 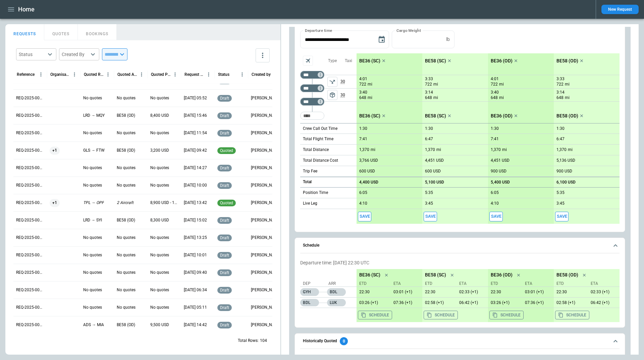 What do you see at coordinates (310, 303) in the screenshot?
I see `p: BDL` at bounding box center [310, 303].